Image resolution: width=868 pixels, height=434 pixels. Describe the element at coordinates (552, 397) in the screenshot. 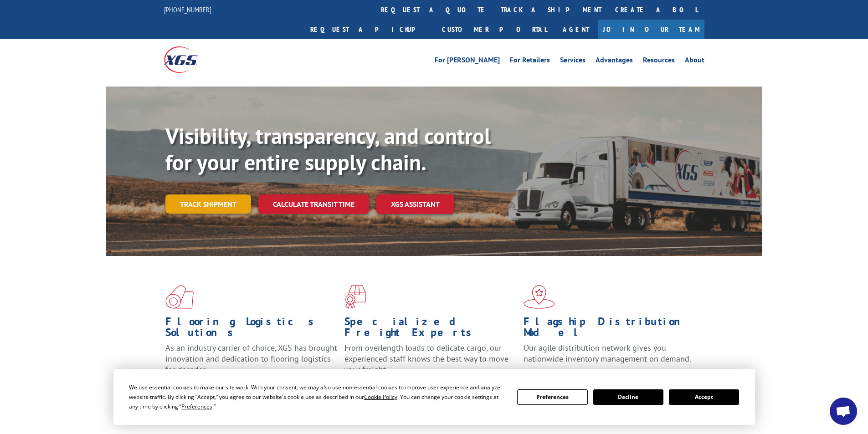

I see `button: Preferences` at that location.